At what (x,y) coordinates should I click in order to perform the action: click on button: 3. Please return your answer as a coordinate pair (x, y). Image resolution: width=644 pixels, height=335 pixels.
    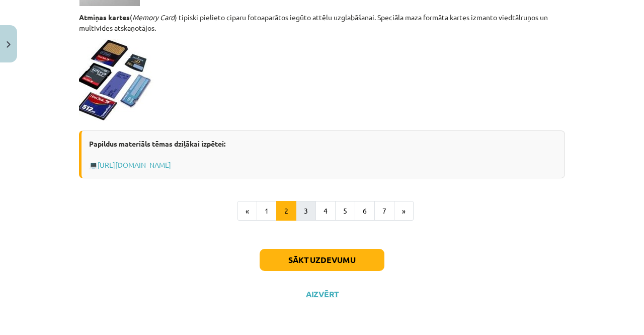
    Looking at the image, I should click on (306, 211).